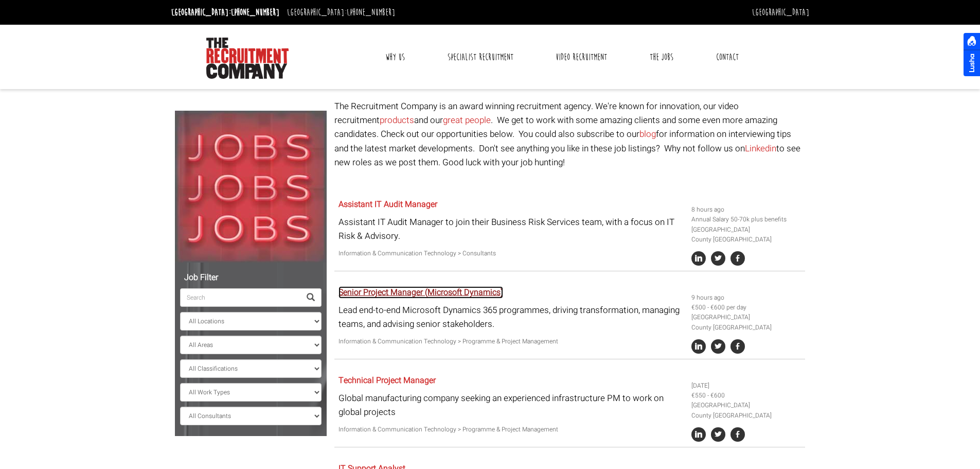  I want to click on p: Assistant IT Audit Manager to join their Business Risk Services team, with a focus on IT Risk & A..., so click(511, 229).